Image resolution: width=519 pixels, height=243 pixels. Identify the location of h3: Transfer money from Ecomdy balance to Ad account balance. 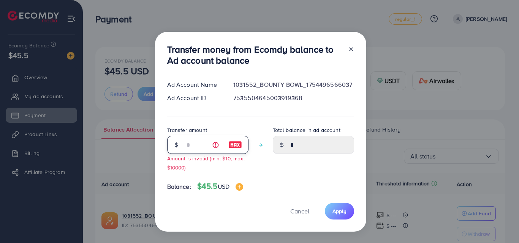
(254, 55).